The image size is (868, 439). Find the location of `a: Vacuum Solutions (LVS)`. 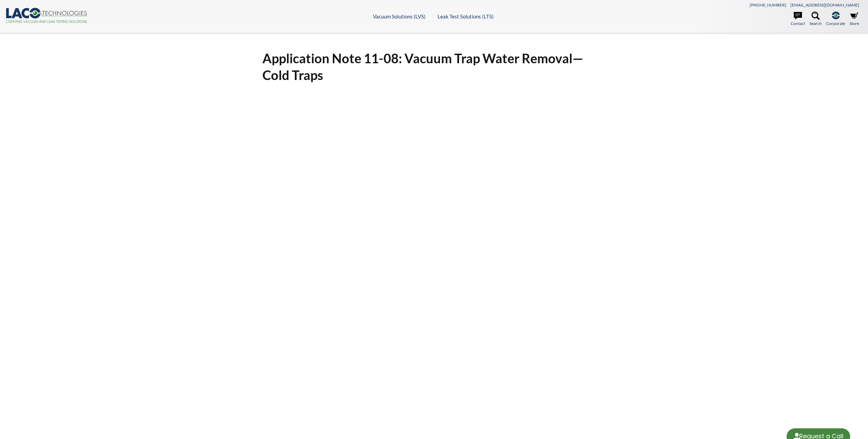

a: Vacuum Solutions (LVS) is located at coordinates (399, 16).